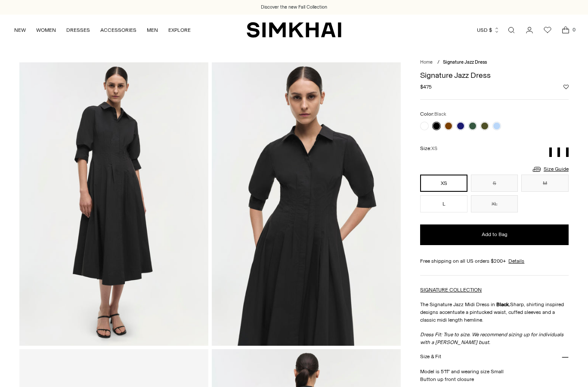 This screenshot has width=588, height=387. What do you see at coordinates (118, 30) in the screenshot?
I see `a: ACCESSORIES` at bounding box center [118, 30].